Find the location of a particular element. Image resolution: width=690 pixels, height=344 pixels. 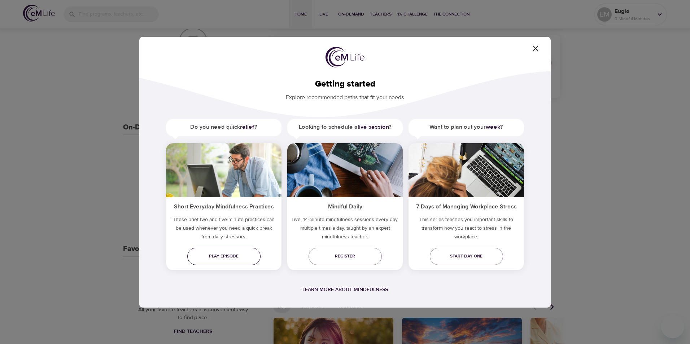

a: Learn more about mindfulness is located at coordinates (345, 290).